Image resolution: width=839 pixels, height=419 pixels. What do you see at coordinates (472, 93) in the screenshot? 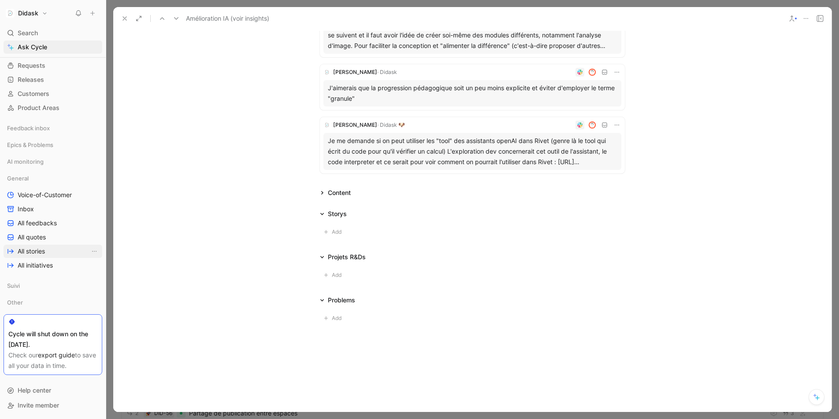
I see `div: J'aimerais que la progression pédagogique soit un peu moins explicite et éviter d'employer le ter...` at bounding box center [472, 93].